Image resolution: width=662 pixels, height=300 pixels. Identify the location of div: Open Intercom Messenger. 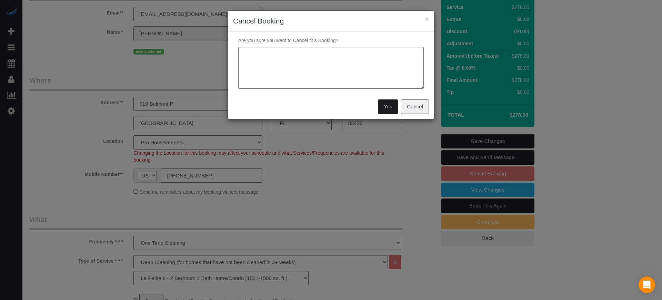
(647, 284).